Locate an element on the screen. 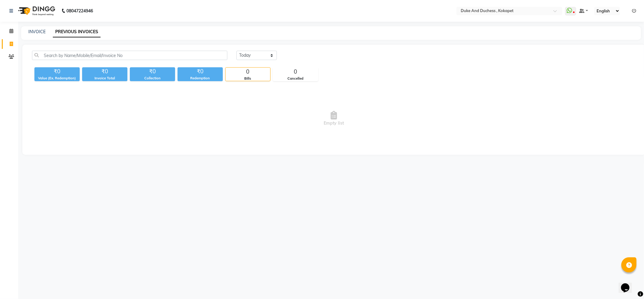 This screenshot has width=644, height=299. b: 08047224946 is located at coordinates (80, 11).